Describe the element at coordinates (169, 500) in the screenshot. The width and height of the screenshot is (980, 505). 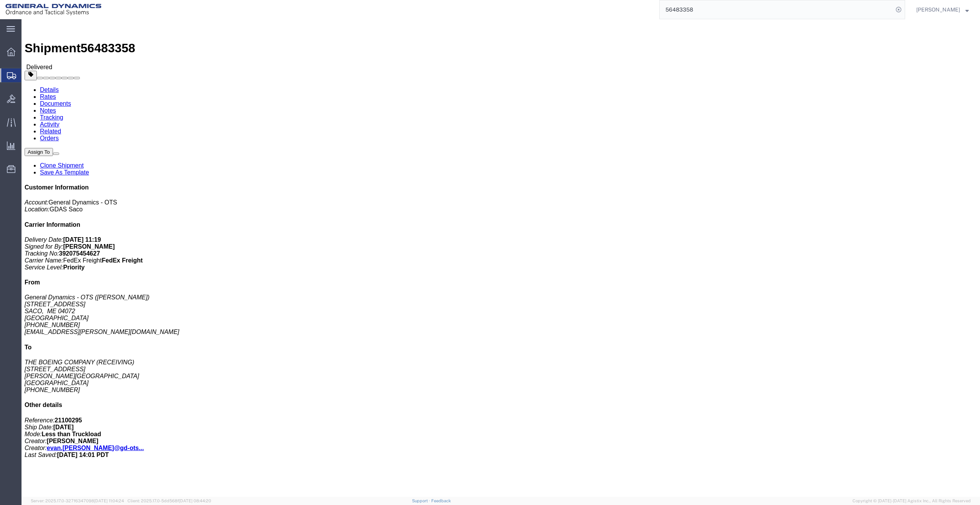
I see `span: Client: 2025.17.0-5dd568f` at that location.